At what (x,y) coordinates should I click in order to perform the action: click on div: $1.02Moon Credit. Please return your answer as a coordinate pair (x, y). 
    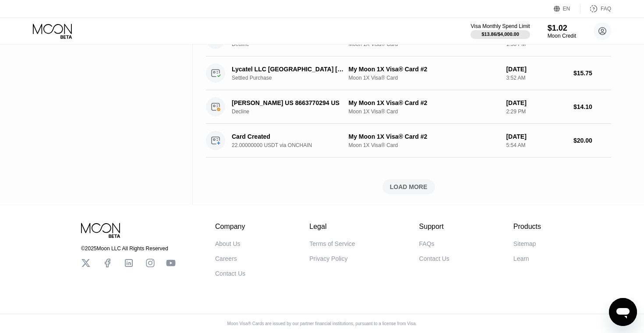
    Looking at the image, I should click on (562, 31).